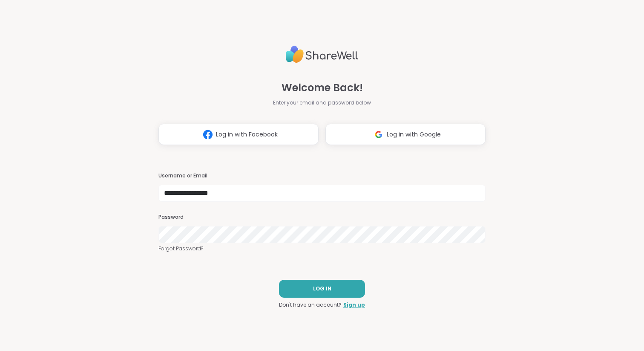  I want to click on button: LOG IN, so click(322, 288).